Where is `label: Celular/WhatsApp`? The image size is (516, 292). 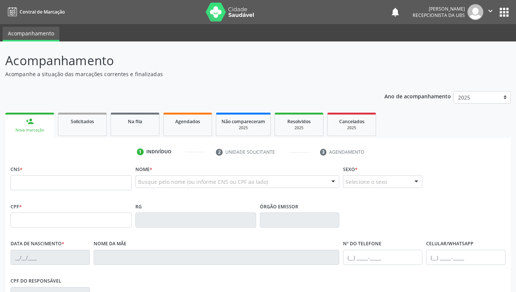
label: Celular/WhatsApp is located at coordinates (450, 243).